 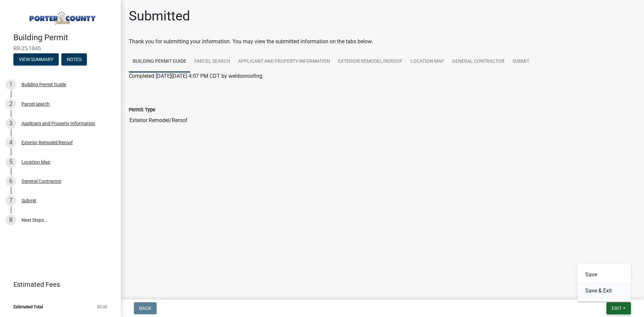 I want to click on div: General Contractor, so click(x=41, y=181).